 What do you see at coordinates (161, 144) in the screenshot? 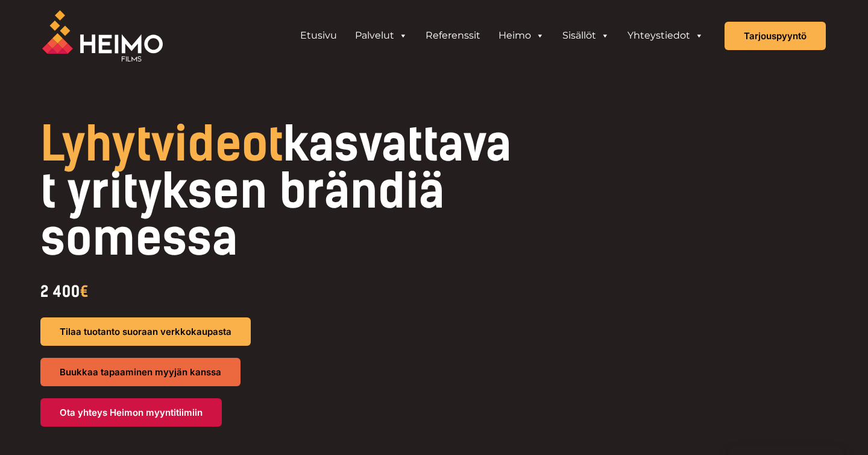
I see `span: Lyhytvideot` at bounding box center [161, 144].